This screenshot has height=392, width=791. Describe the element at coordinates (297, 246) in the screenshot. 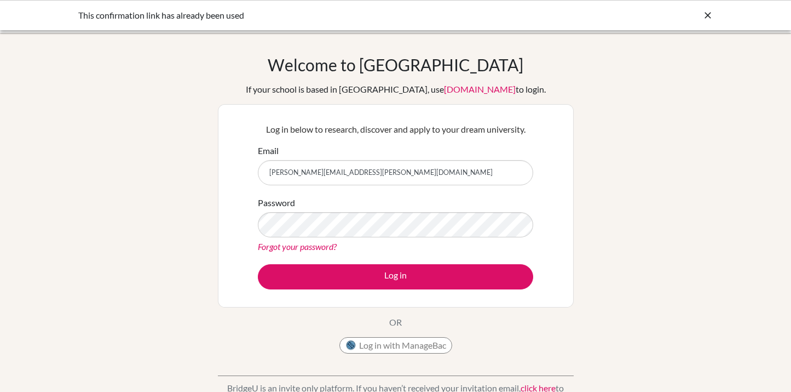

I see `a: Forgot your password?` at that location.